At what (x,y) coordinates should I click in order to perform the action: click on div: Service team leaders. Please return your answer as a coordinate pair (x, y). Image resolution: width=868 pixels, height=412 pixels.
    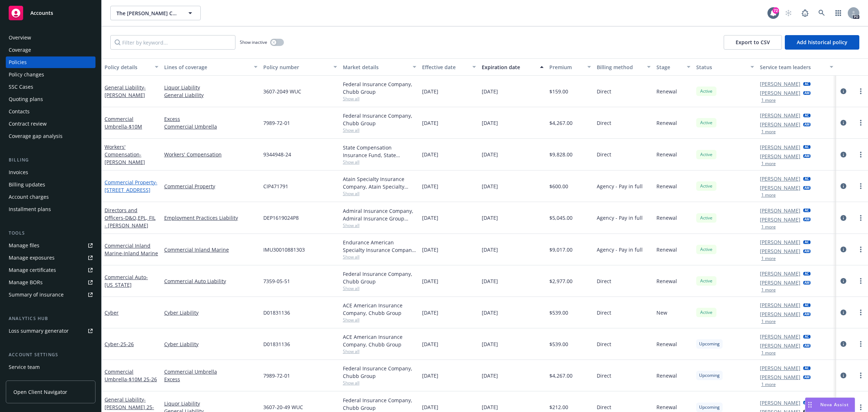
    Looking at the image, I should click on (792, 67).